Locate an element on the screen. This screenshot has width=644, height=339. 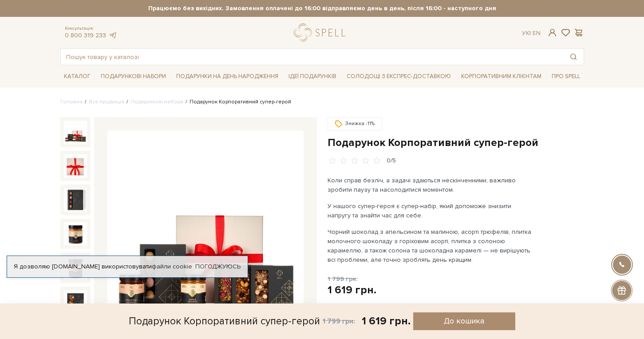
a: Головна is located at coordinates (71, 102).